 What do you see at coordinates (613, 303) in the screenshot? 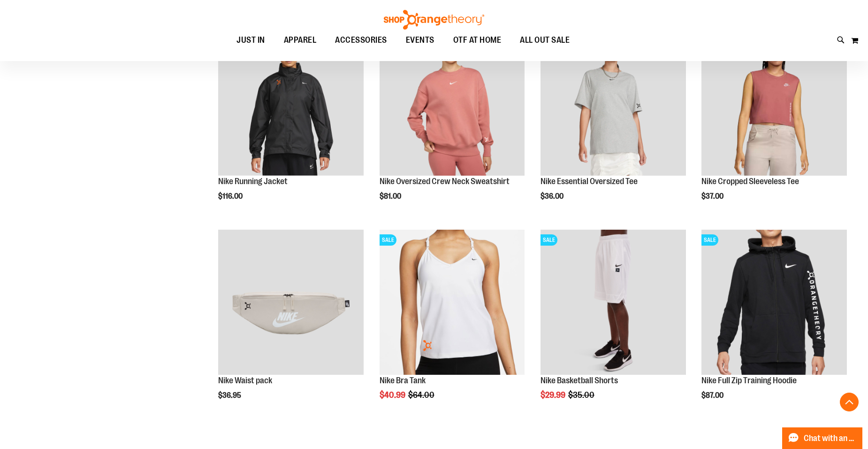
I see `a: Product image for Nike Basketball ShortsSALE` at bounding box center [613, 303].